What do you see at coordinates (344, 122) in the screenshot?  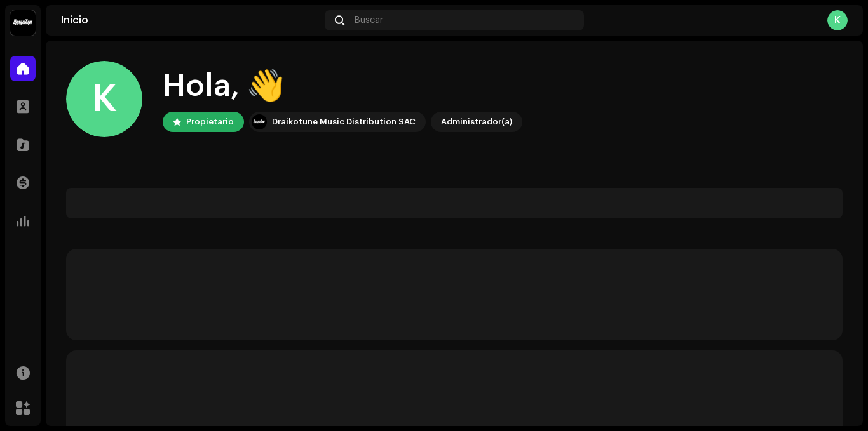 I see `div: Draikotune Music Distribution SAC` at bounding box center [344, 122].